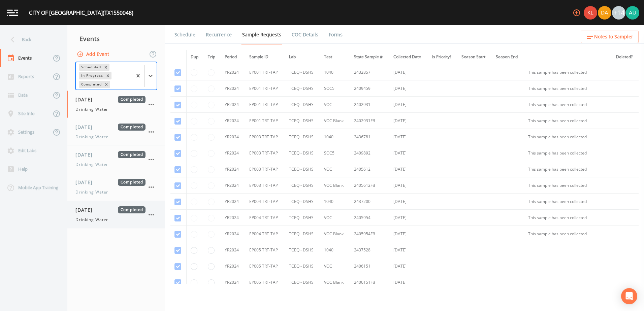  What do you see at coordinates (212, 57) in the screenshot?
I see `th: Trip` at bounding box center [212, 57].